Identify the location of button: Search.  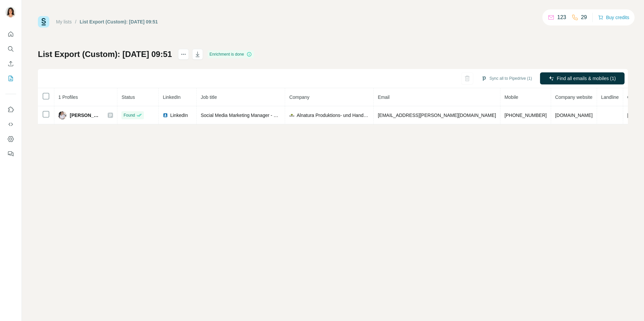
(11, 49).